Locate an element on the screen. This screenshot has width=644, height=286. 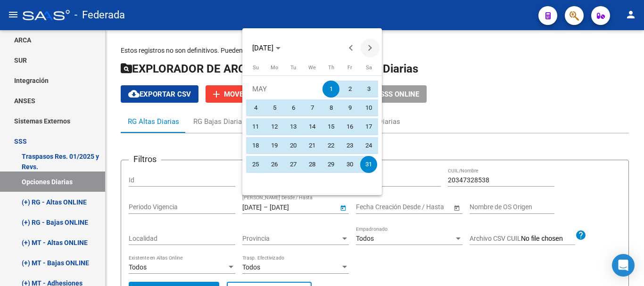
span: 1 is located at coordinates (331, 89).